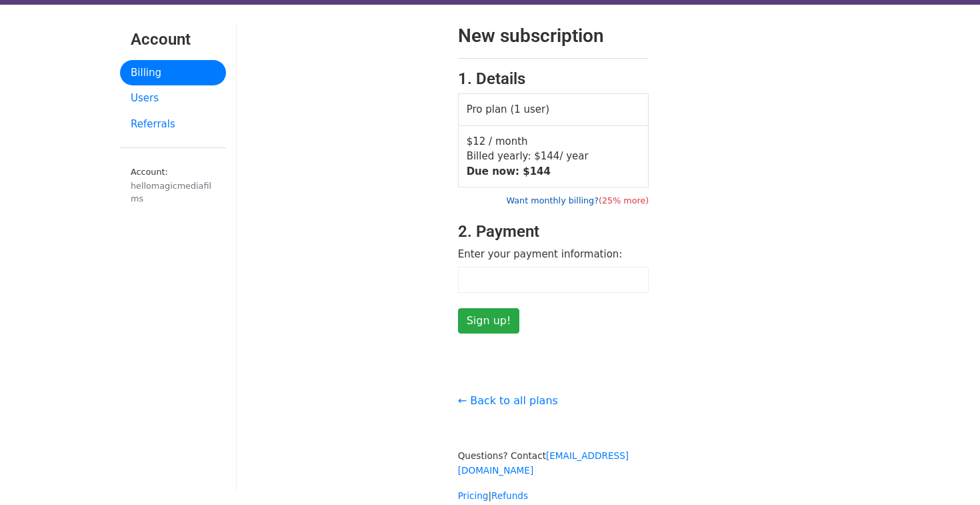  What do you see at coordinates (553, 231) in the screenshot?
I see `h3: 2. Payment` at bounding box center [553, 231].